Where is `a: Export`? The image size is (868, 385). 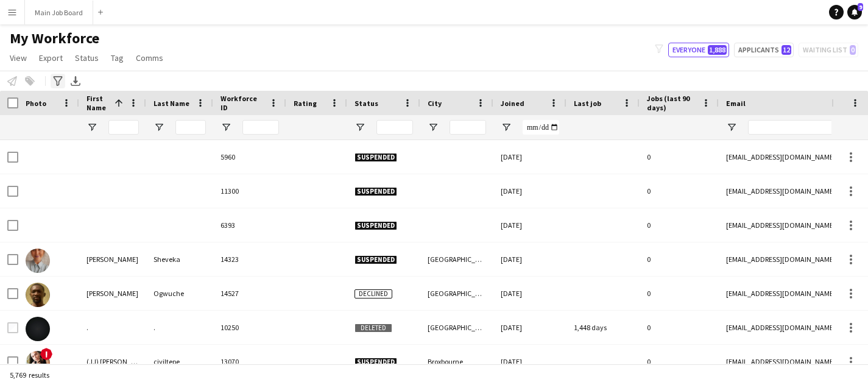
a: Export is located at coordinates (50, 58).